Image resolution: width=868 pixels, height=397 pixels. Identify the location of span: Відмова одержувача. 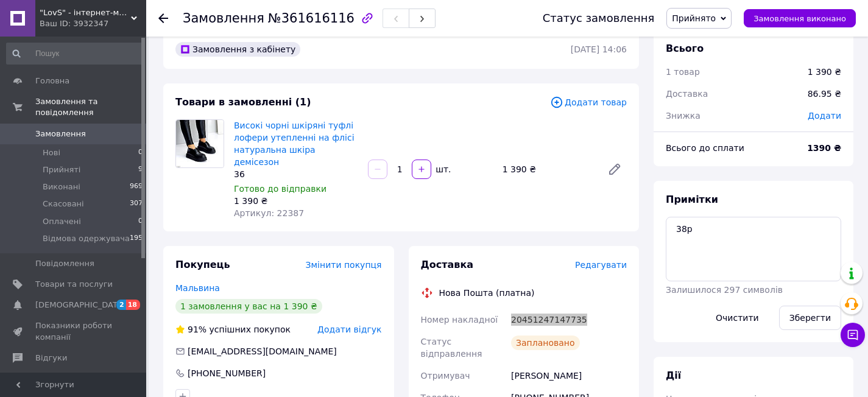
(86, 239).